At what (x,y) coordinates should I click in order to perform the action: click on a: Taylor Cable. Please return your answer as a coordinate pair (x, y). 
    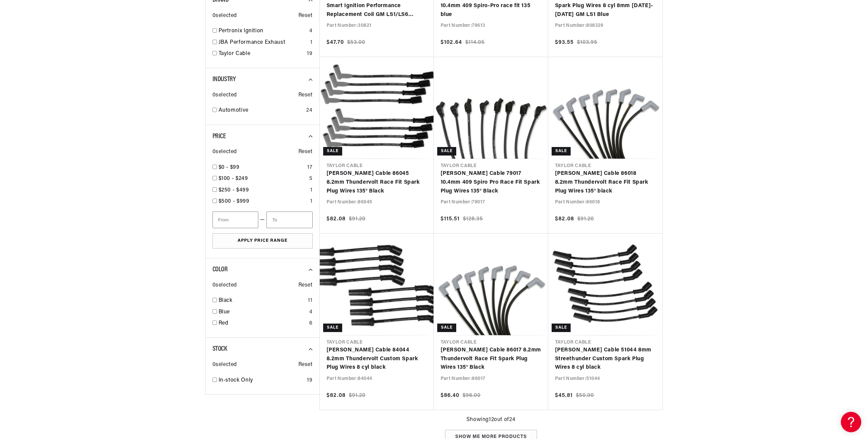
    Looking at the image, I should click on (262, 54).